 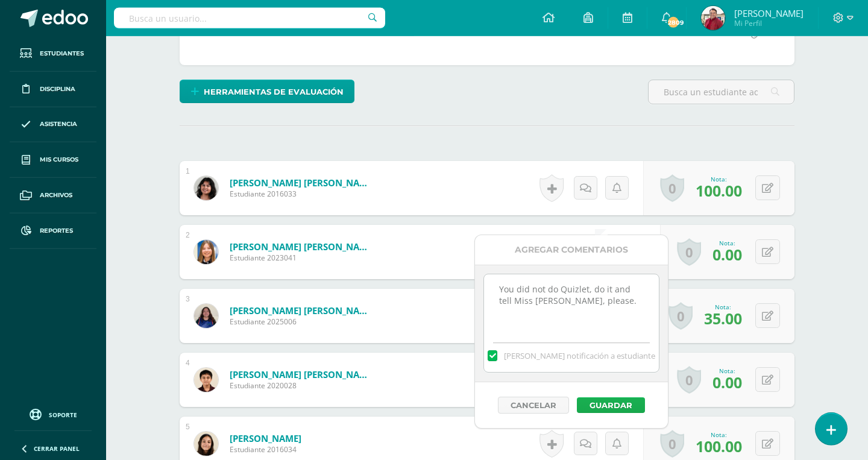 I want to click on span: Herramientas de evaluación, so click(x=273, y=91).